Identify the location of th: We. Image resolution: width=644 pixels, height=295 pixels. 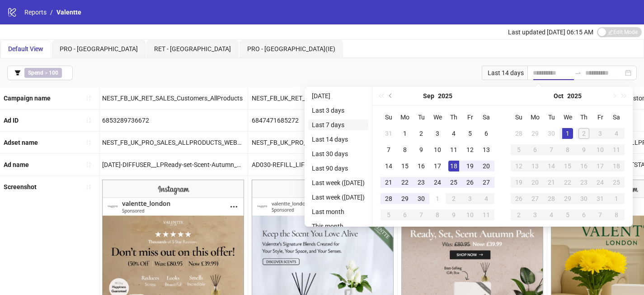
(437, 117).